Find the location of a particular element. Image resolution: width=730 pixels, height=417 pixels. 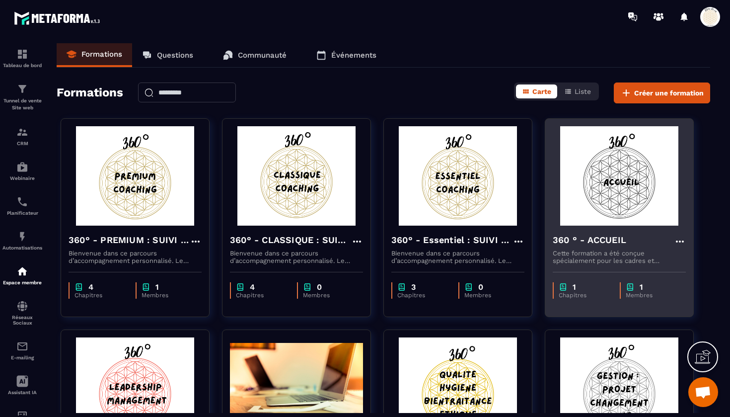

a: formation-background360° - Essentiel : SUIVI DE VOTRE COACHINGBienvenue dans ce parcours d’accomp... is located at coordinates (464, 224).